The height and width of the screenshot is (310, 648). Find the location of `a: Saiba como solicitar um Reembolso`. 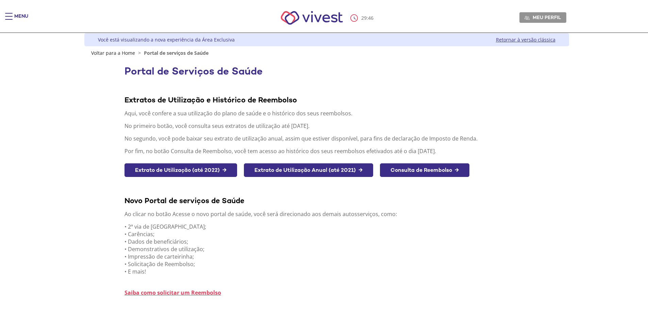

a: Saiba como solicitar um Reembolso is located at coordinates (173, 293).